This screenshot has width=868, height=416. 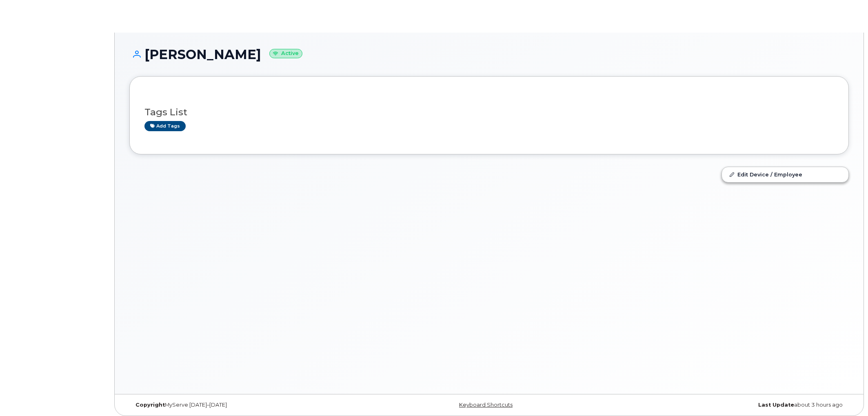 What do you see at coordinates (776, 404) in the screenshot?
I see `strong: Last Update` at bounding box center [776, 404].